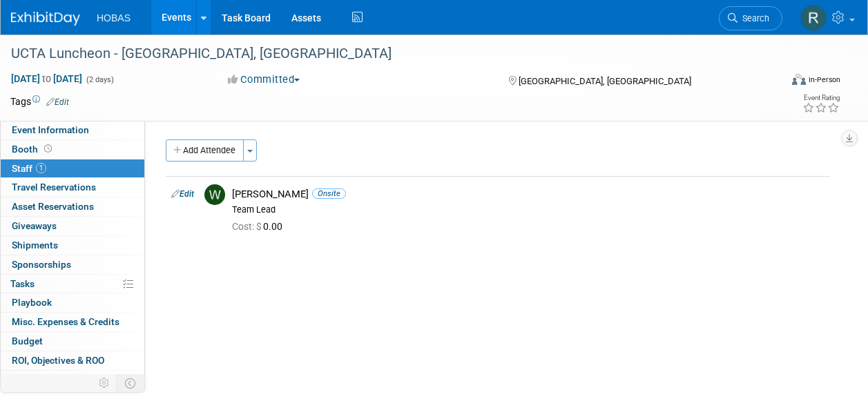  What do you see at coordinates (73, 226) in the screenshot?
I see `a: Giveaways` at bounding box center [73, 226].